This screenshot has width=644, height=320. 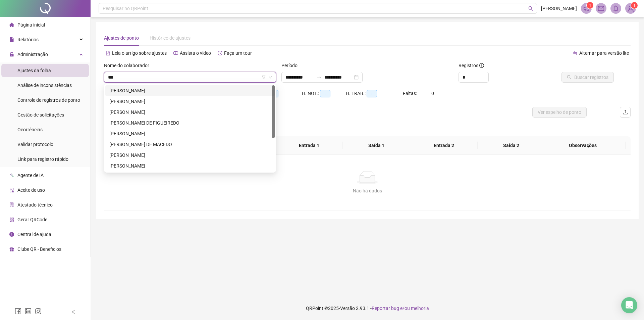 What do you see at coordinates (28, 40) in the screenshot?
I see `span: Relatórios` at bounding box center [28, 40].